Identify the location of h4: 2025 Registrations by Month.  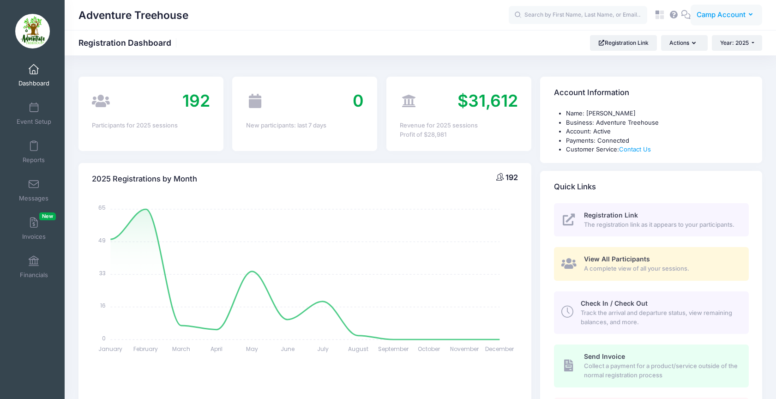
(144, 179).